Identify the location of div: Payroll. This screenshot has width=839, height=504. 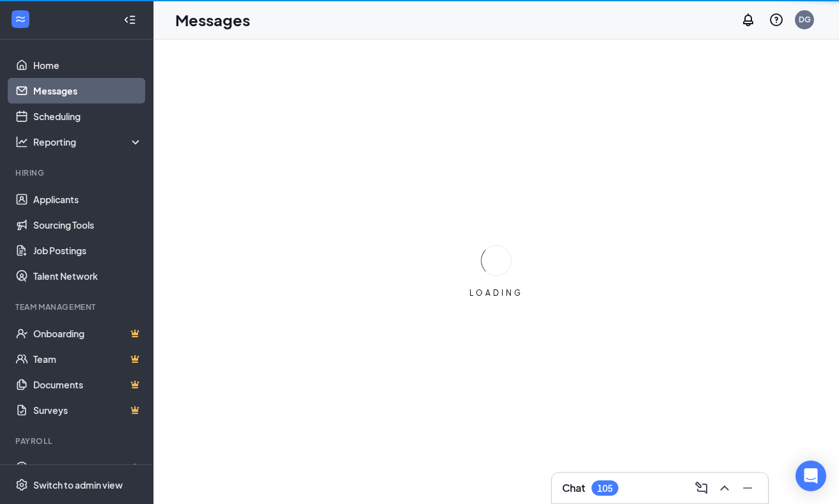
(77, 441).